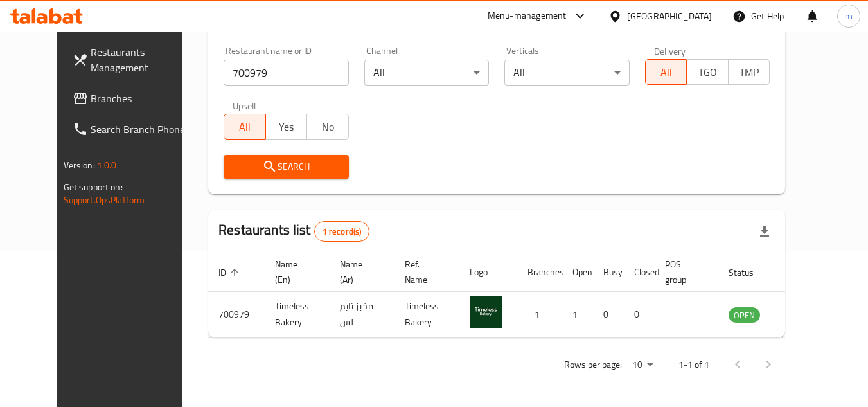 This screenshot has width=868, height=407. Describe the element at coordinates (359, 272) in the screenshot. I see `span: Name (Ar)` at that location.